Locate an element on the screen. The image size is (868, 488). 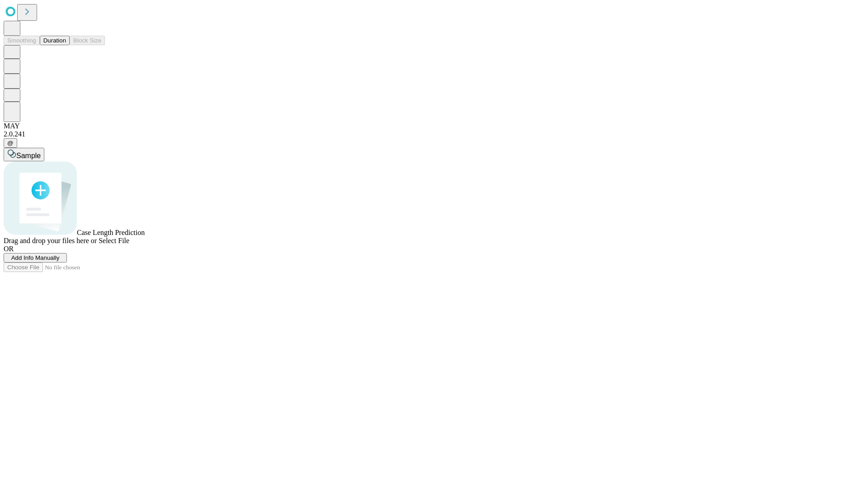
button: Duration is located at coordinates (55, 40).